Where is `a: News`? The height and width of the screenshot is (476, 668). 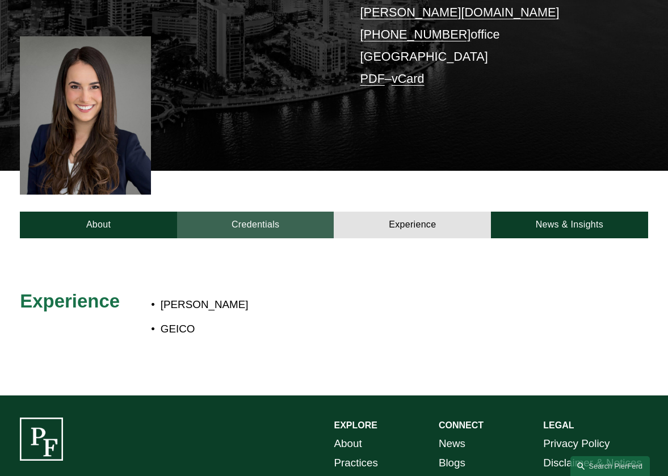
a: News is located at coordinates (452, 444).